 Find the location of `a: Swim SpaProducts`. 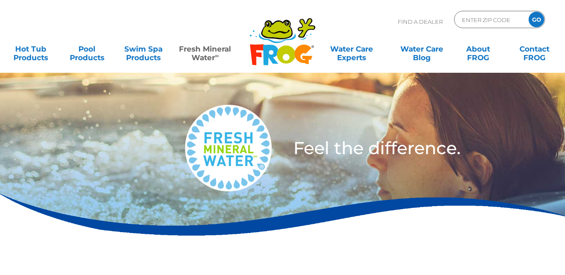

a: Swim SpaProducts is located at coordinates (143, 49).